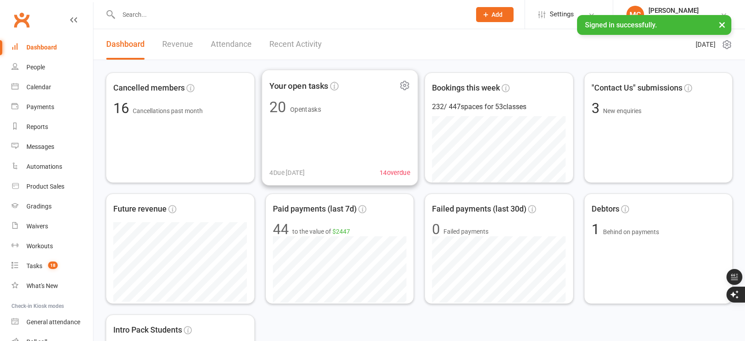  Describe the element at coordinates (168, 111) in the screenshot. I see `span: Cancellations past month` at that location.